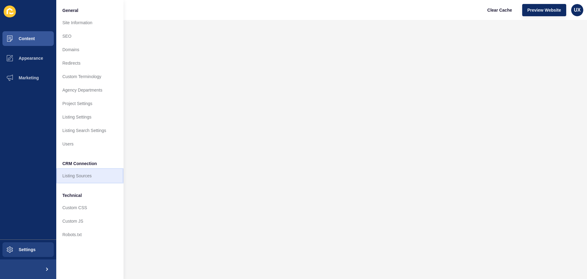 The height and width of the screenshot is (279, 587). Describe the element at coordinates (544, 10) in the screenshot. I see `span: Preview Website` at that location.